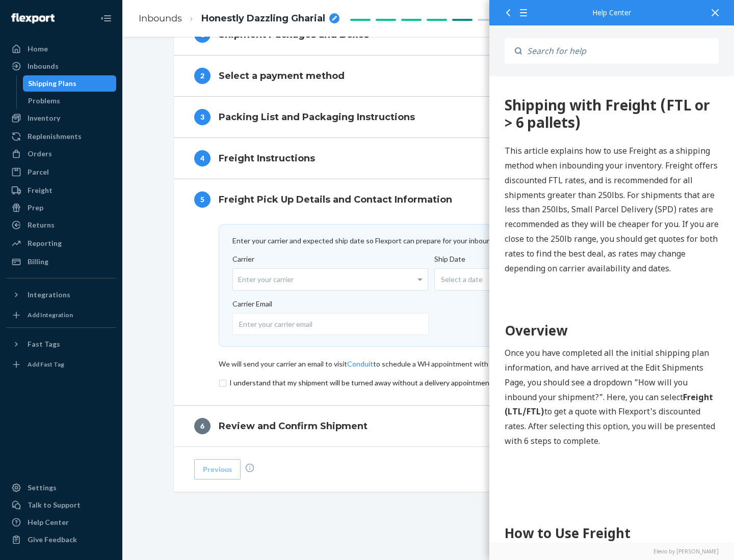 The height and width of the screenshot is (560, 734). Describe the element at coordinates (52, 84) in the screenshot. I see `div: Shipping Plans` at that location.